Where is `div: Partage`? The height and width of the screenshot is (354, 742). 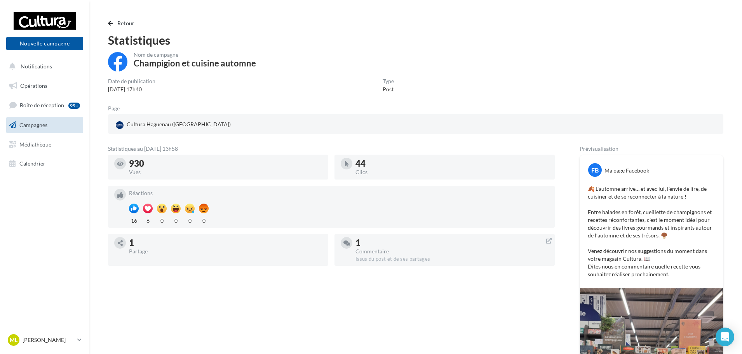
div: Partage is located at coordinates (225, 251).